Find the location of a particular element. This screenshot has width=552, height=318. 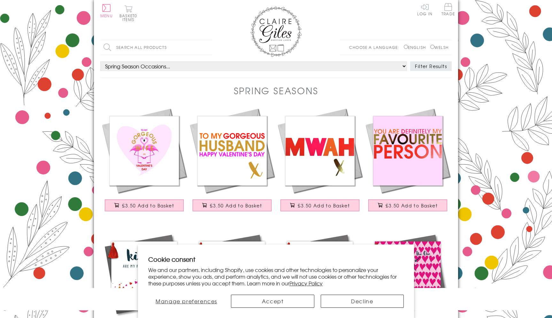

h2: Cookie consent is located at coordinates (276, 259).